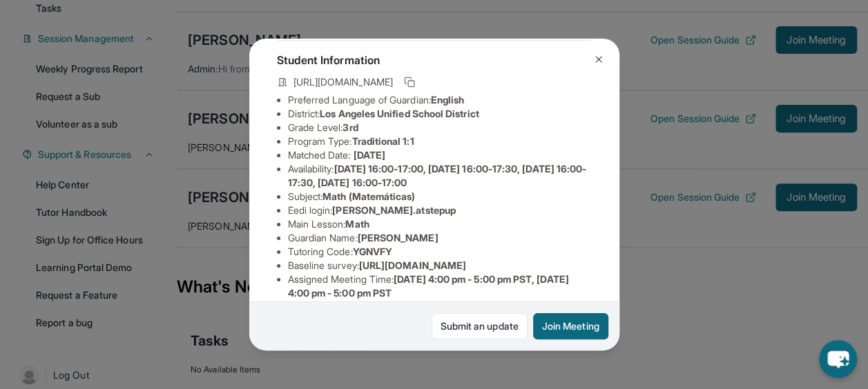 The image size is (868, 389). Describe the element at coordinates (440, 210) in the screenshot. I see `li: Eedi login :` at that location.